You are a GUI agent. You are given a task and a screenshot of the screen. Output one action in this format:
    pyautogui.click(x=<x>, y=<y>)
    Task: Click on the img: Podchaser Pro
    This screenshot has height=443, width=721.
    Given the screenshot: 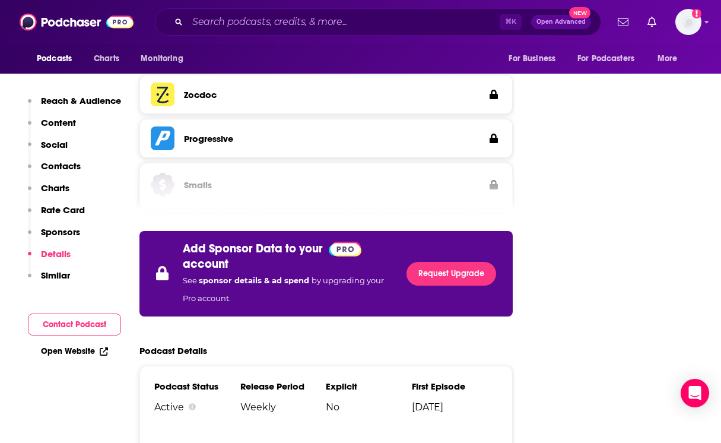 What is the action you would take?
    pyautogui.click(x=345, y=249)
    